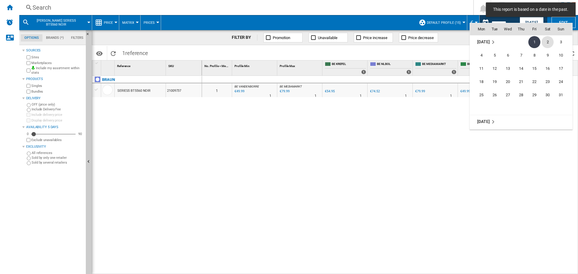 The height and width of the screenshot is (274, 578). Describe the element at coordinates (548, 42) in the screenshot. I see `span: 2` at that location.